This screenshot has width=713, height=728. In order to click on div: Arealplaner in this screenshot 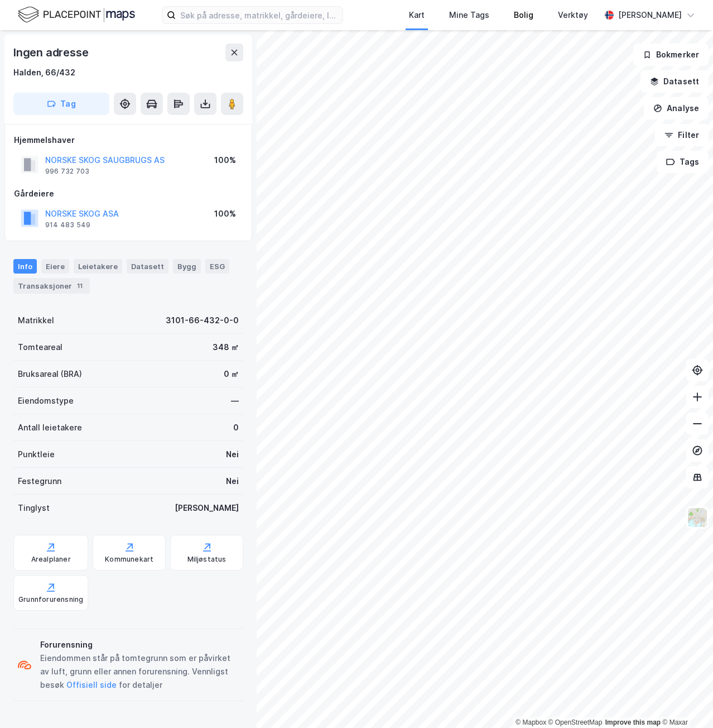, I will do `click(50, 559)`.